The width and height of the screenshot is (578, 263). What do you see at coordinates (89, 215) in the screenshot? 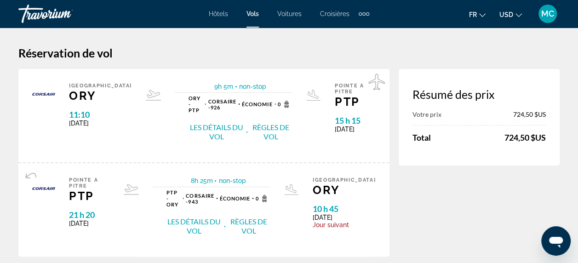
I see `span: 21 h 20` at bounding box center [89, 215].